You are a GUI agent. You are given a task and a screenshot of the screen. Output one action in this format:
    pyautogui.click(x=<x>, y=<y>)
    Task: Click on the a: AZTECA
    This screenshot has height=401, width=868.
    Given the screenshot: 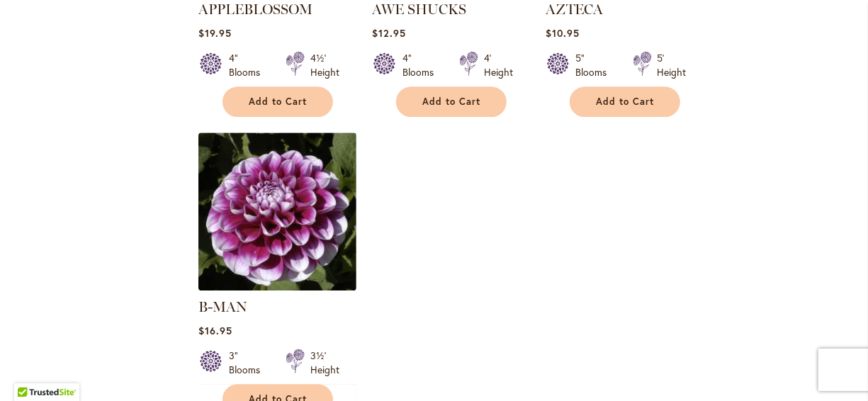 What is the action you would take?
    pyautogui.click(x=575, y=9)
    